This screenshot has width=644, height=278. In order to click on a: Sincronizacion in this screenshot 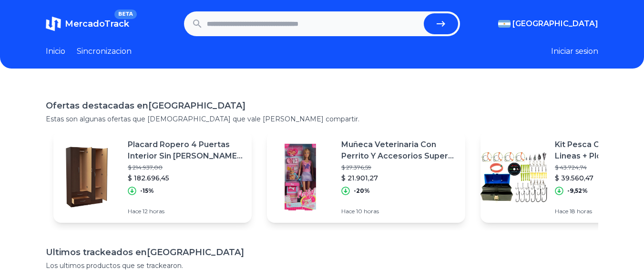, I will do `click(104, 52)`.